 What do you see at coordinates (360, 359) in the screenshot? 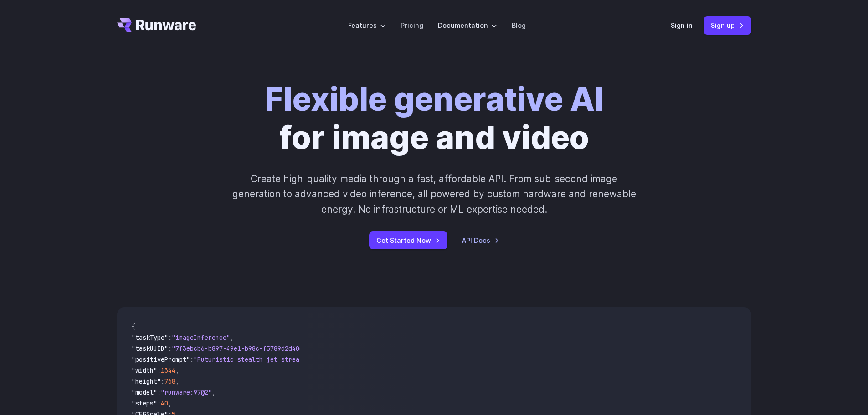
I see `span: "Futuristic stealth jet streaking through a neon-lit cityscape with glowing purple exhaust"` at bounding box center [360, 359].